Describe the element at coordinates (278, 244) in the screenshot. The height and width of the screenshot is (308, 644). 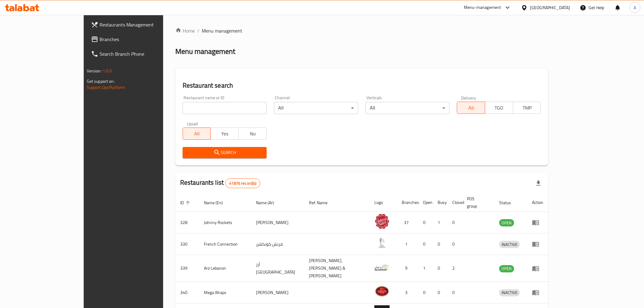
I see `td: فرنش كونكشن` at that location.